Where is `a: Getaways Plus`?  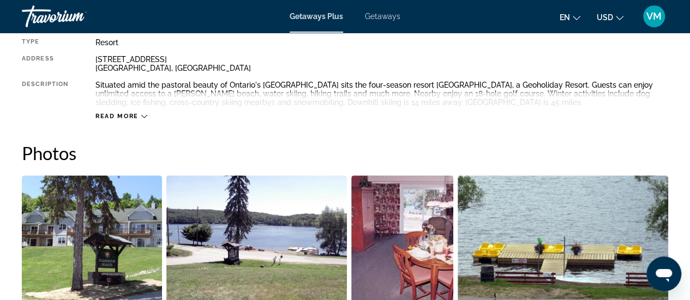 a: Getaways Plus is located at coordinates (316, 16).